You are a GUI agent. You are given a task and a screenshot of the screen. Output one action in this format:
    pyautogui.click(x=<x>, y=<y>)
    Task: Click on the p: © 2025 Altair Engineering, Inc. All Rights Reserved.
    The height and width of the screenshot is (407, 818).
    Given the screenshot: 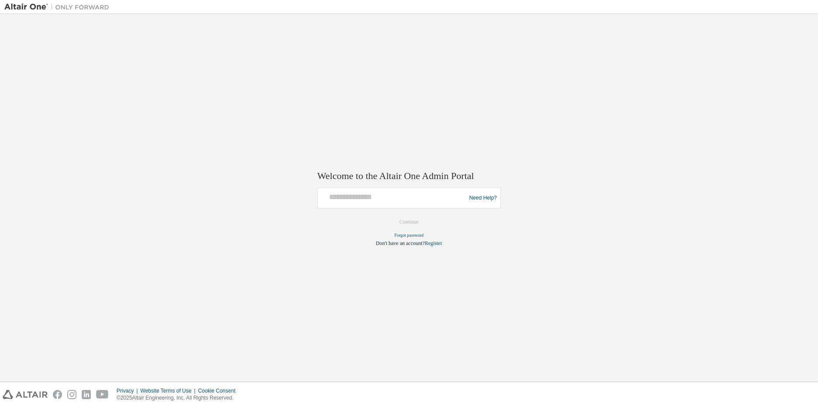 What is the action you would take?
    pyautogui.click(x=179, y=398)
    